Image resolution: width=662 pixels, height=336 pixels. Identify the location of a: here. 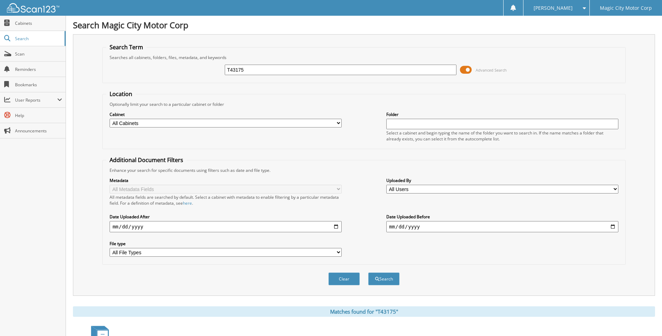
(188, 203).